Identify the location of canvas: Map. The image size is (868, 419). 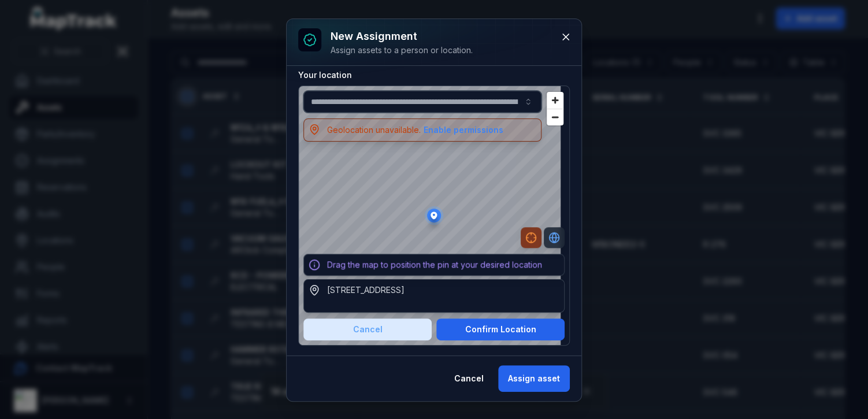
(429, 216).